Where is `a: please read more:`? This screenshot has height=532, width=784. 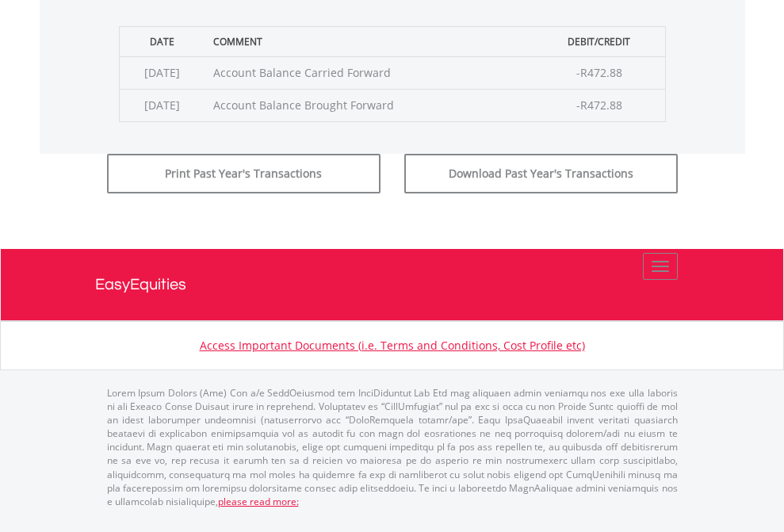 a: please read more: is located at coordinates (258, 501).